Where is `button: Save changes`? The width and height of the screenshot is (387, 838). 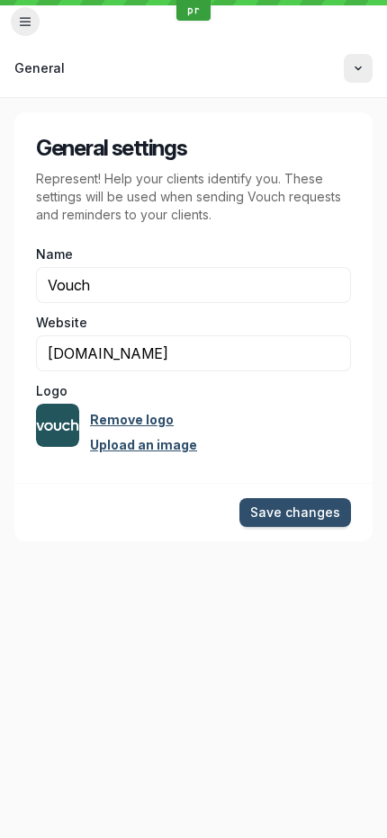
button: Save changes is located at coordinates (295, 513).